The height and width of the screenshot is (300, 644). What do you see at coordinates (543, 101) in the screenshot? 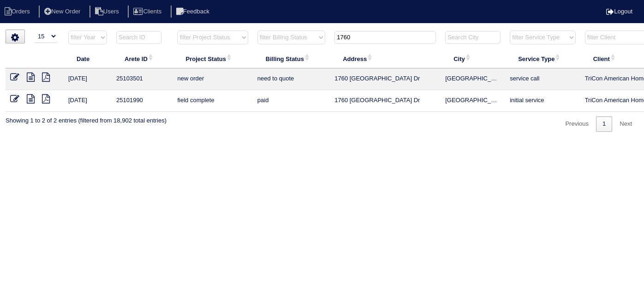
I see `td: initial service` at bounding box center [543, 101].